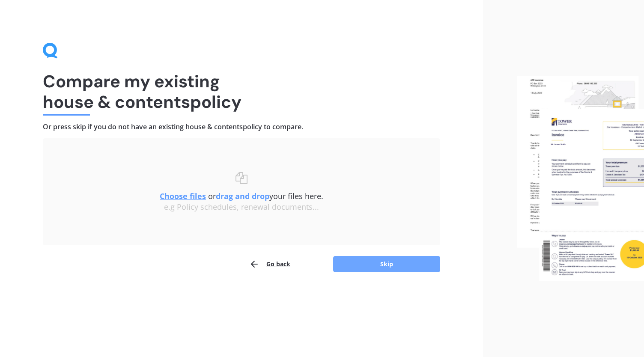 This screenshot has width=644, height=357. Describe the element at coordinates (242, 207) in the screenshot. I see `div: e.g Policy schedules, renewal documents...` at that location.